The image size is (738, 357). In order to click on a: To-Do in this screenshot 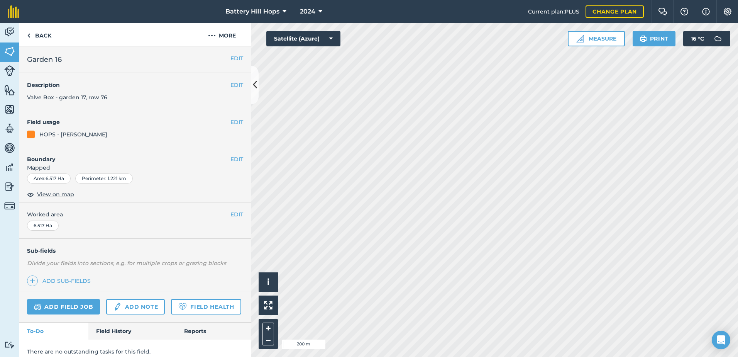, I will do `click(54, 331)`.